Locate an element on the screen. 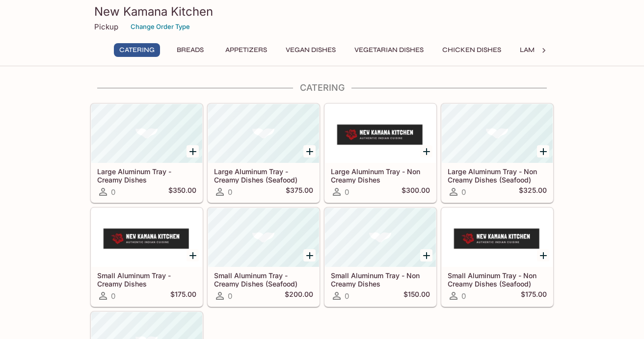 This screenshot has height=339, width=644. a: Large Aluminum Tray - Non Creamy Dishes0$300.00 is located at coordinates (380, 153).